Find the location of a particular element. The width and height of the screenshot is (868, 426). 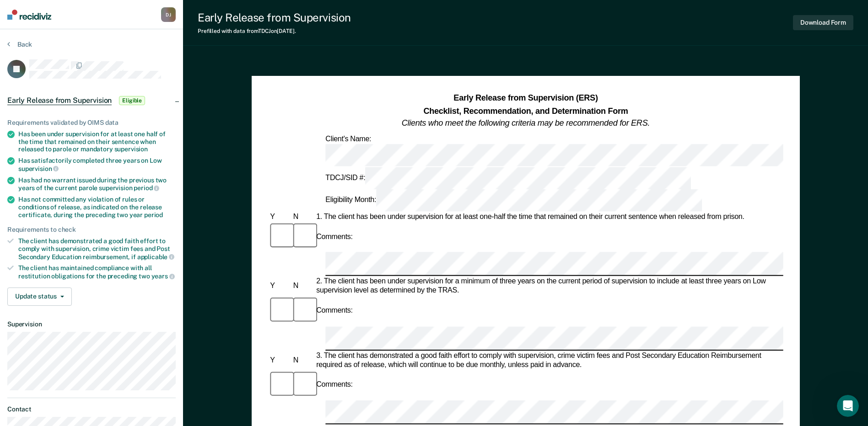

div: Eligibility Month: is located at coordinates (513, 200).